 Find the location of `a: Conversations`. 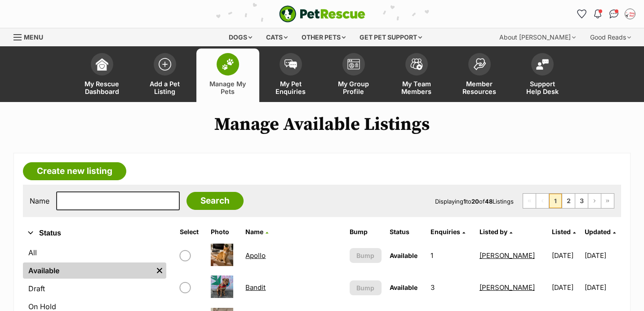

a: Conversations is located at coordinates (614, 14).